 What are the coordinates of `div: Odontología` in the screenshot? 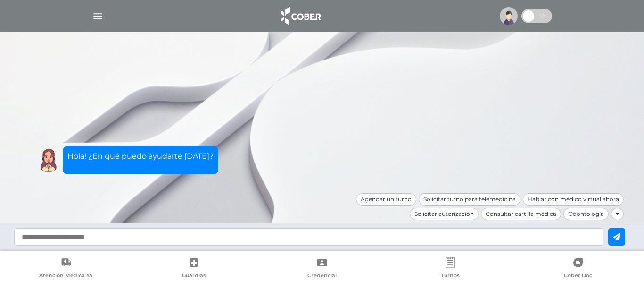 It's located at (586, 214).